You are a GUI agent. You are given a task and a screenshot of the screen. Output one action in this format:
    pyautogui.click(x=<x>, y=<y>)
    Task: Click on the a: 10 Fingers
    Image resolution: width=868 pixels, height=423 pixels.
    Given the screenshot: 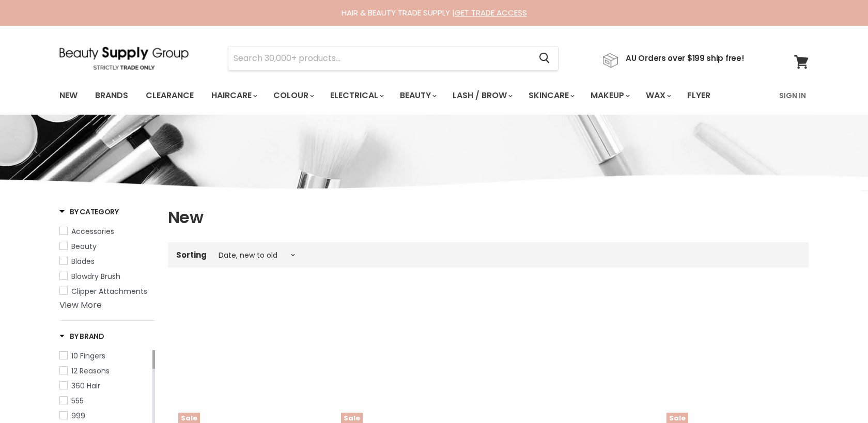 What is the action you would take?
    pyautogui.click(x=105, y=356)
    